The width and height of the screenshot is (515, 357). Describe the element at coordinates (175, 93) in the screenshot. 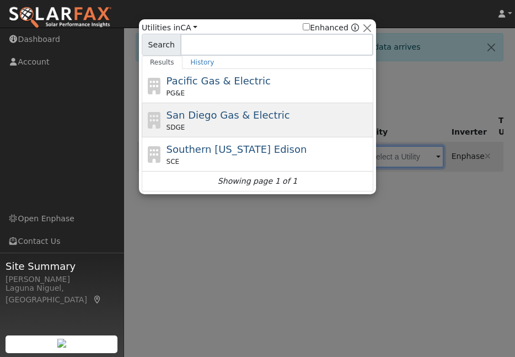

I see `span: PG&E` at that location.